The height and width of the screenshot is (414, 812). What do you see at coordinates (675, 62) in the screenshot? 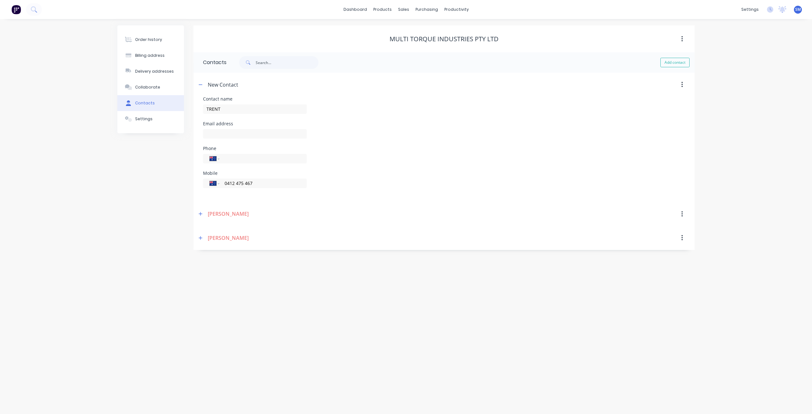
I see `button: Add contact` at bounding box center [675, 62].